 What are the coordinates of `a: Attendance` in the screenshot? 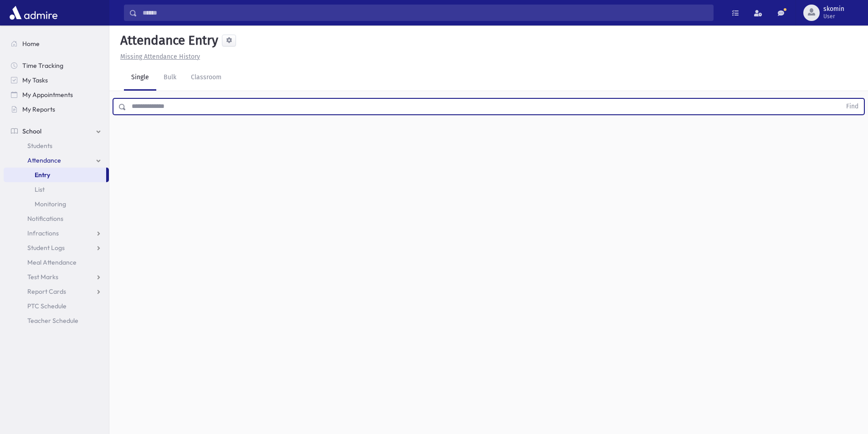 It's located at (56, 160).